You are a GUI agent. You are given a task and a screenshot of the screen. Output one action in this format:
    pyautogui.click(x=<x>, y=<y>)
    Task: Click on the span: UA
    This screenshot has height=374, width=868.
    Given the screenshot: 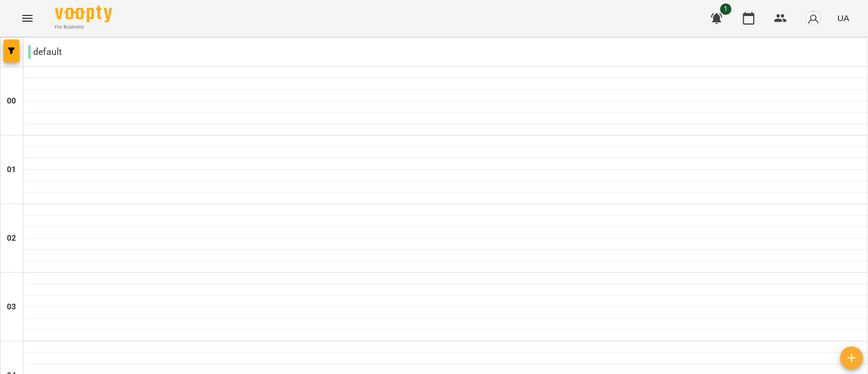 What is the action you would take?
    pyautogui.click(x=843, y=18)
    